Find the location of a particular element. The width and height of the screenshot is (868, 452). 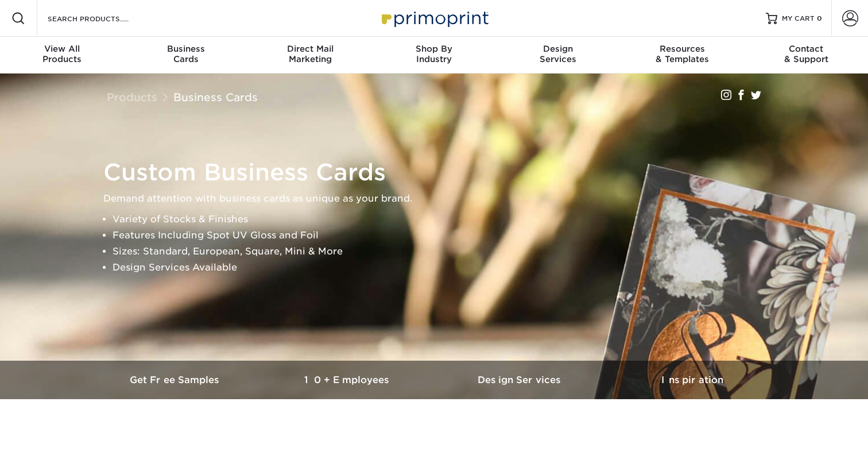

h3: Get Free Samples is located at coordinates (176, 380).